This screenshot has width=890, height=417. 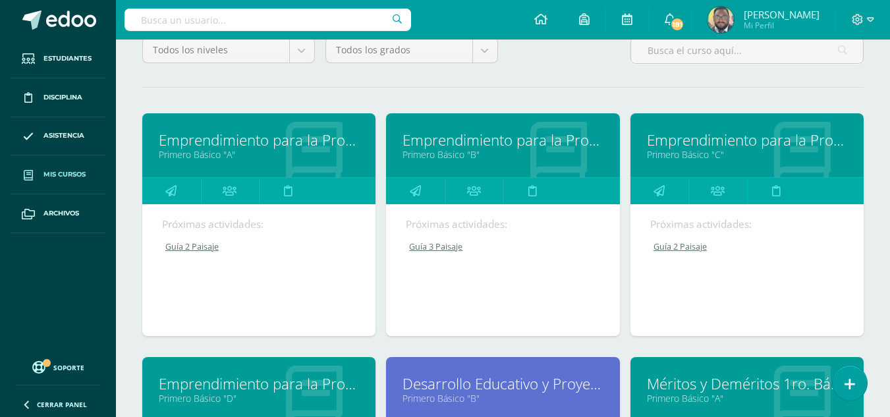 I want to click on span: Disciplina, so click(x=63, y=98).